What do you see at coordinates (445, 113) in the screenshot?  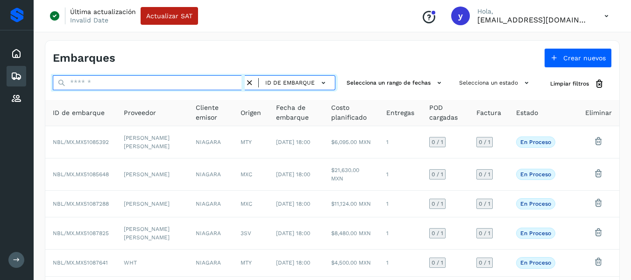 I see `span: POD cargadas` at bounding box center [445, 113].